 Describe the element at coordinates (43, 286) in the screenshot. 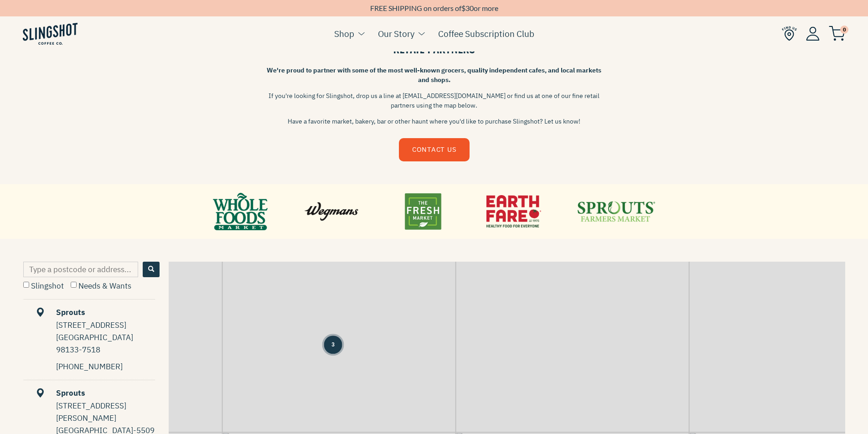

I see `label: Slingshot` at that location.